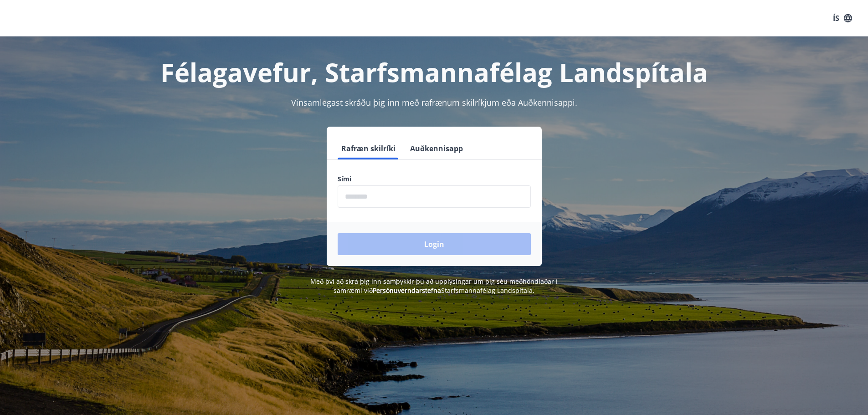  I want to click on span: Með því að skrá þig inn samþykkir þú að upplýsingar um þig séu meðhöndlaðar í samræmi við Starfsm..., so click(434, 285).